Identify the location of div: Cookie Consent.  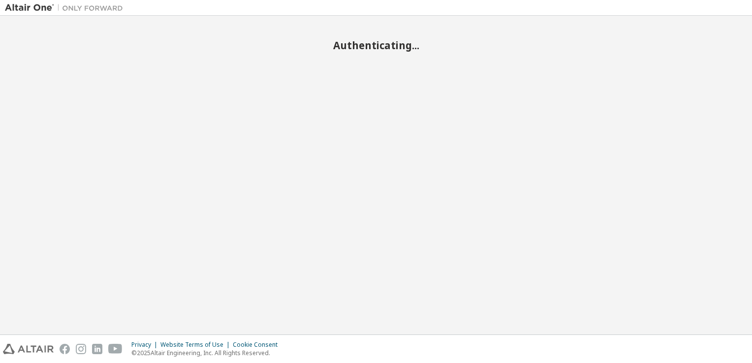
(258, 345).